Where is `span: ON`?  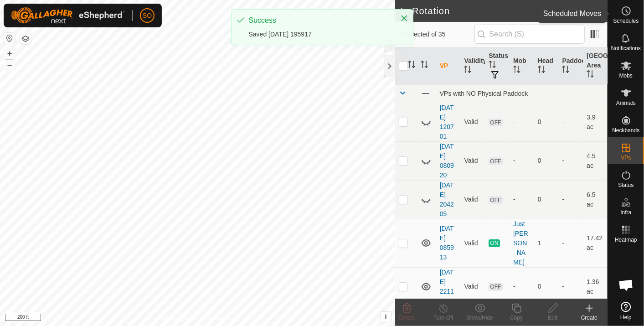 span: ON is located at coordinates (494, 243).